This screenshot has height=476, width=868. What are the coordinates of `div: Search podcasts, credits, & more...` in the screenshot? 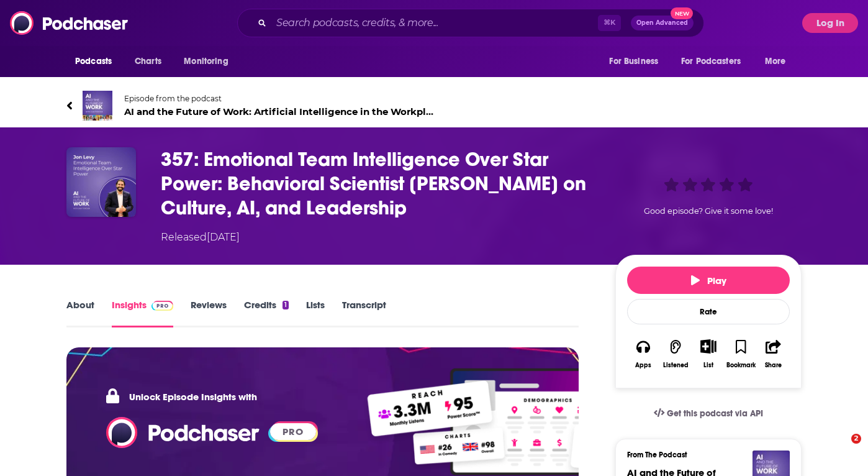 It's located at (471, 23).